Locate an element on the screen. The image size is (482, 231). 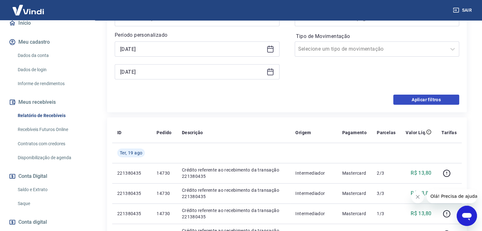
input: Data final is located at coordinates (192, 72).